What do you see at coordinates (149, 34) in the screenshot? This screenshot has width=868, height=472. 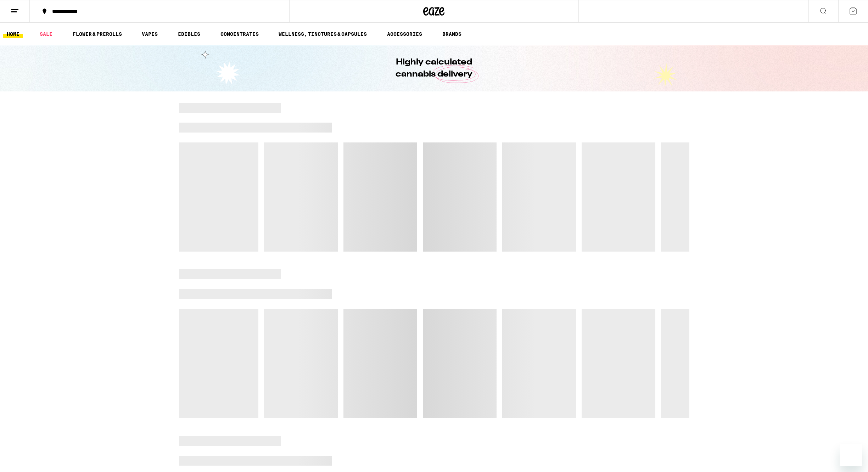 I see `a: VAPES` at bounding box center [149, 34].